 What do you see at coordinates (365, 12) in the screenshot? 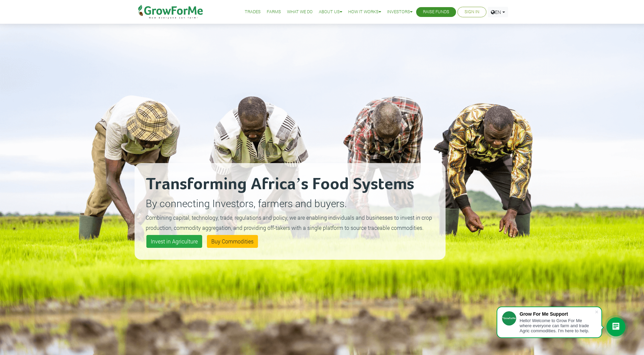
I see `a: How it Works` at bounding box center [365, 12].